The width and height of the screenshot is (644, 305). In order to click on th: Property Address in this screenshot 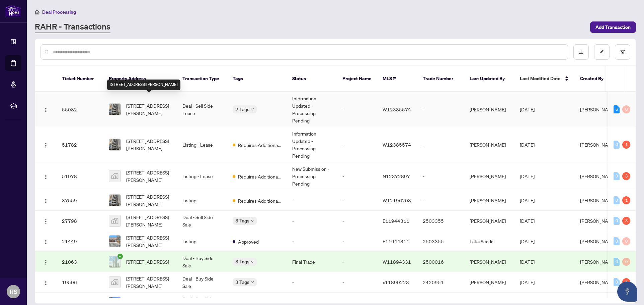, I will do `click(140, 79)`.